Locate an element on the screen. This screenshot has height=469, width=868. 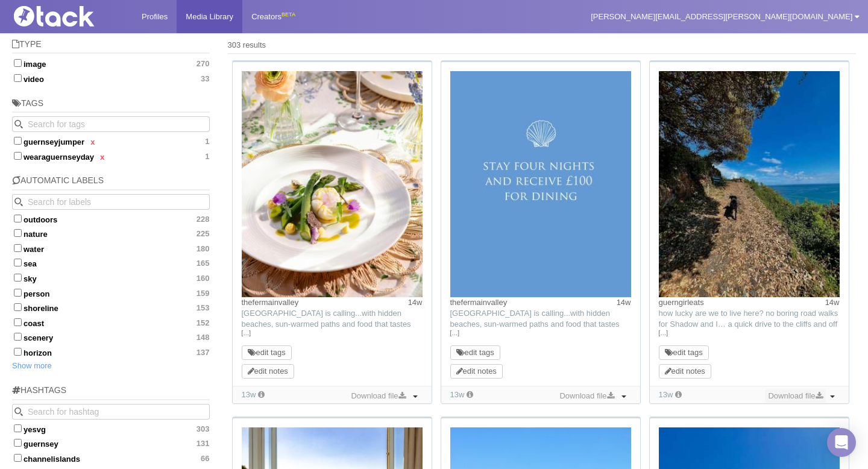
label: image is located at coordinates (111, 63).